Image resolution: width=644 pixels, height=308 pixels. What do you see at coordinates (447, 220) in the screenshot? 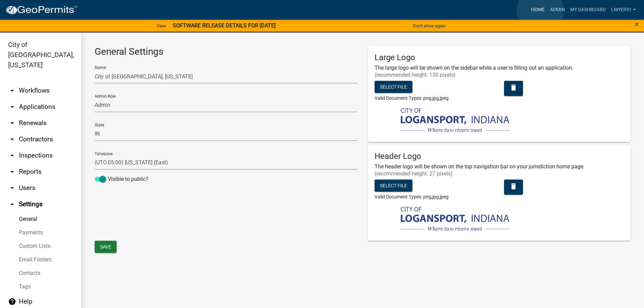
I see `img: jurisdiction header logo` at bounding box center [447, 220].